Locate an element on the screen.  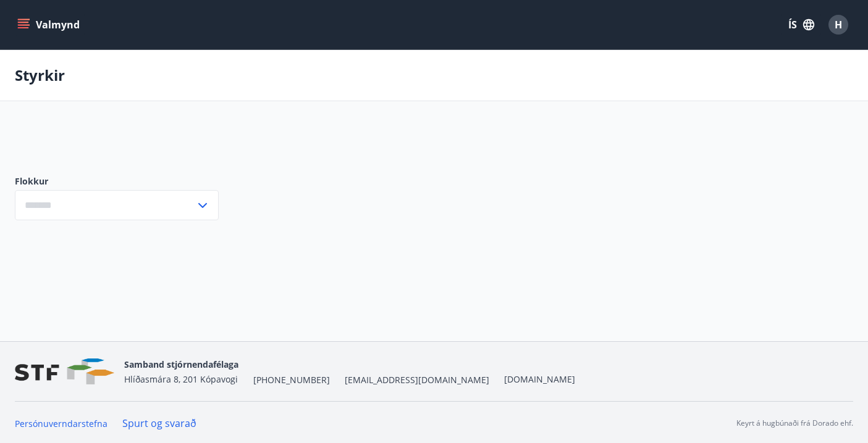
button: ÍS is located at coordinates (802, 25).